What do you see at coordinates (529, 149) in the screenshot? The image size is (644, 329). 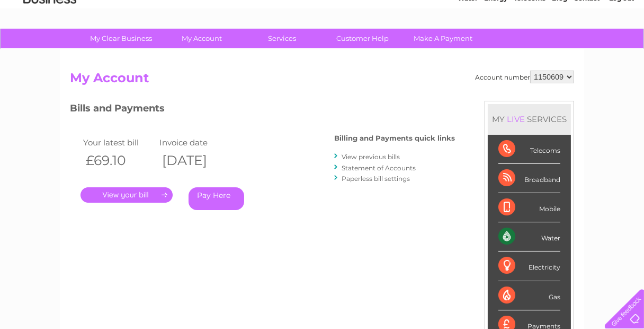 I see `div: Telecoms` at bounding box center [529, 149].